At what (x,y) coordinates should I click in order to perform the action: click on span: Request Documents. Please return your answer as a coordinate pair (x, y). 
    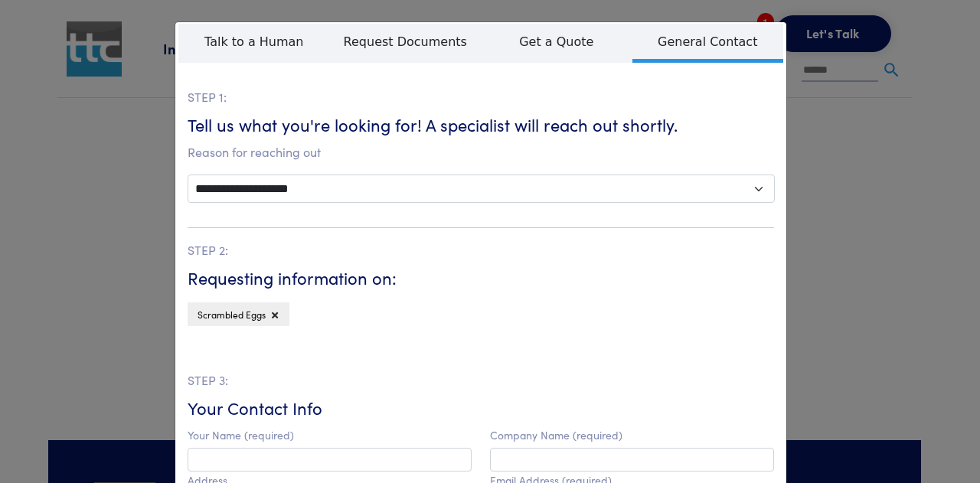
    Looking at the image, I should click on (406, 42).